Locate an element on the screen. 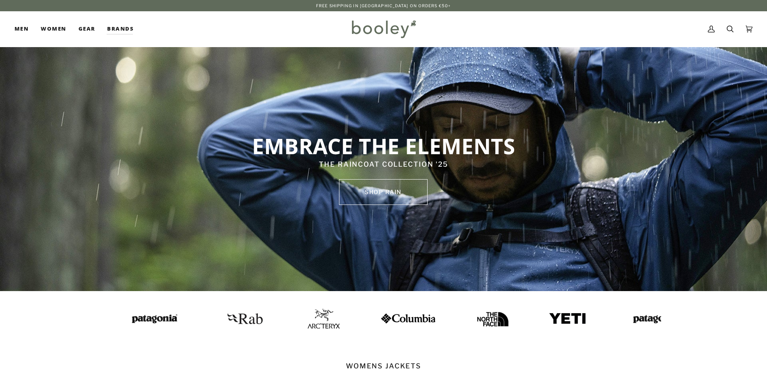  a: Gear is located at coordinates (87, 29).